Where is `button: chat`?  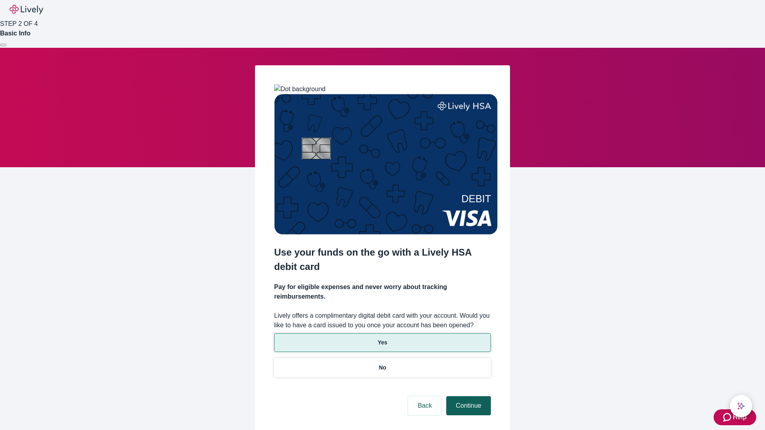 button: chat is located at coordinates (741, 406).